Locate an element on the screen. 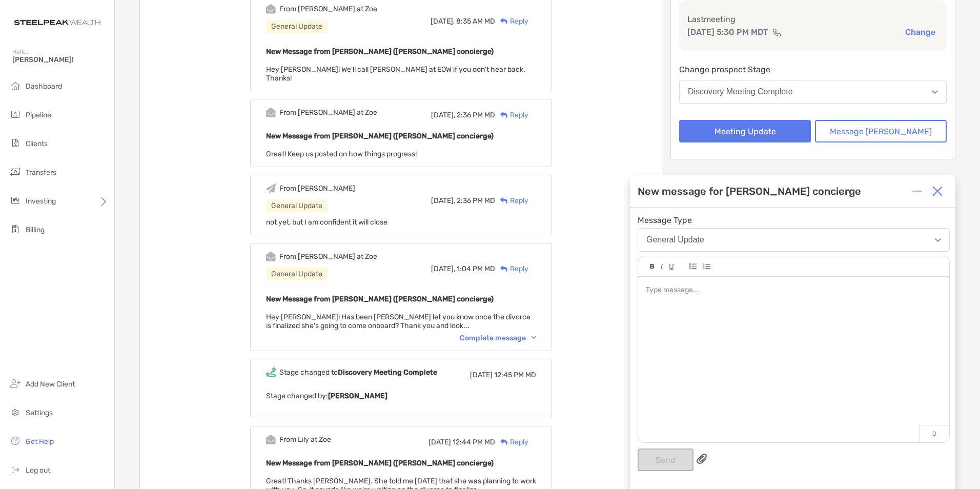 The height and width of the screenshot is (489, 980). img: communication type is located at coordinates (778, 32).